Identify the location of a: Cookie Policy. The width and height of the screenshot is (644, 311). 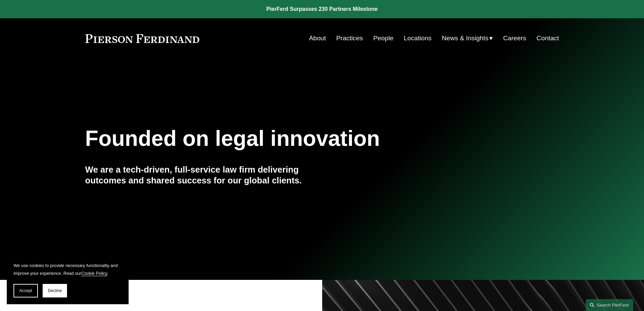
(94, 273).